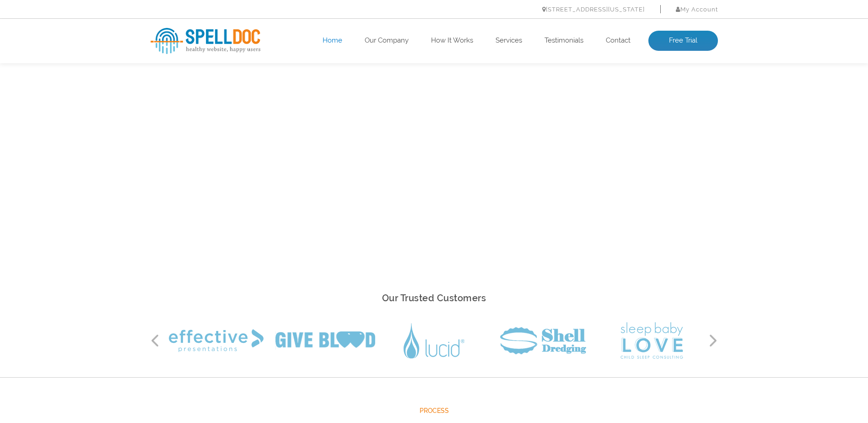  I want to click on img: Shell Dredging, so click(543, 341).